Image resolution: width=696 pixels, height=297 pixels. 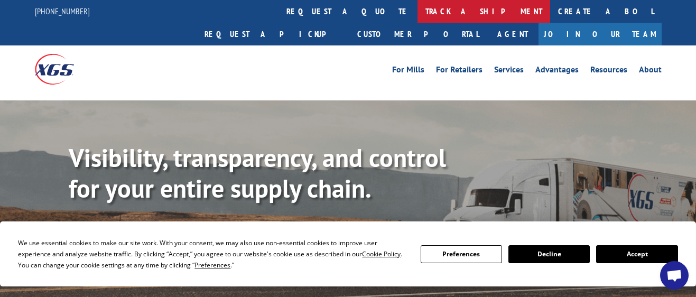 I want to click on a: Services, so click(x=509, y=71).